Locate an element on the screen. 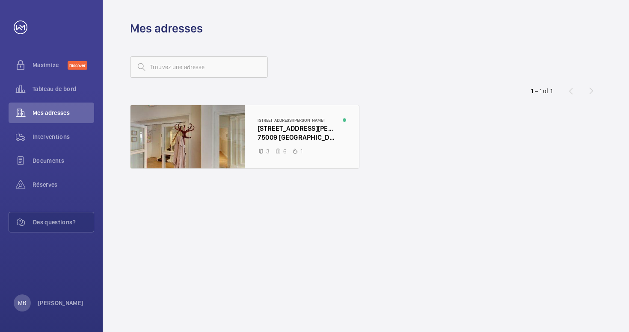 Image resolution: width=629 pixels, height=332 pixels. div: 1 – 1 of 1 is located at coordinates (542, 91).